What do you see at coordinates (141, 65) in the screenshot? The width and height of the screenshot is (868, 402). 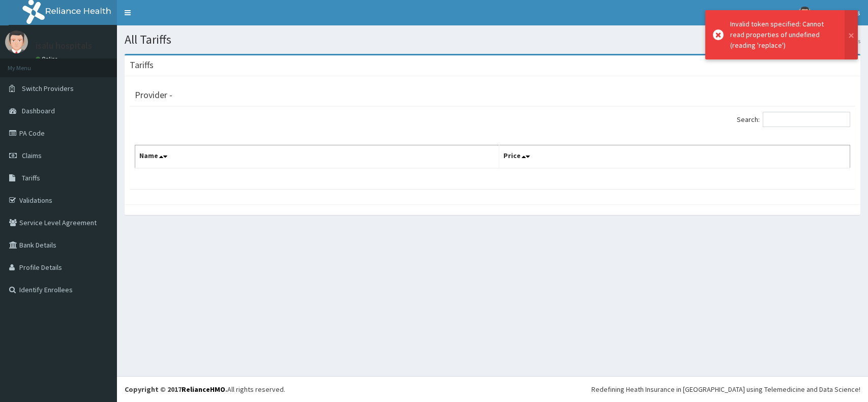 I see `h3: Tariffs` at bounding box center [141, 65].